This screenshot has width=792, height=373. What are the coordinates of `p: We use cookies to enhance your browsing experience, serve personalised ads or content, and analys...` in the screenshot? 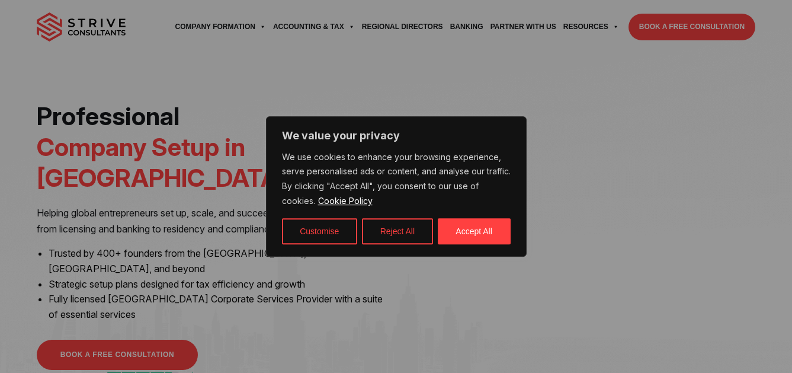 It's located at (396, 180).